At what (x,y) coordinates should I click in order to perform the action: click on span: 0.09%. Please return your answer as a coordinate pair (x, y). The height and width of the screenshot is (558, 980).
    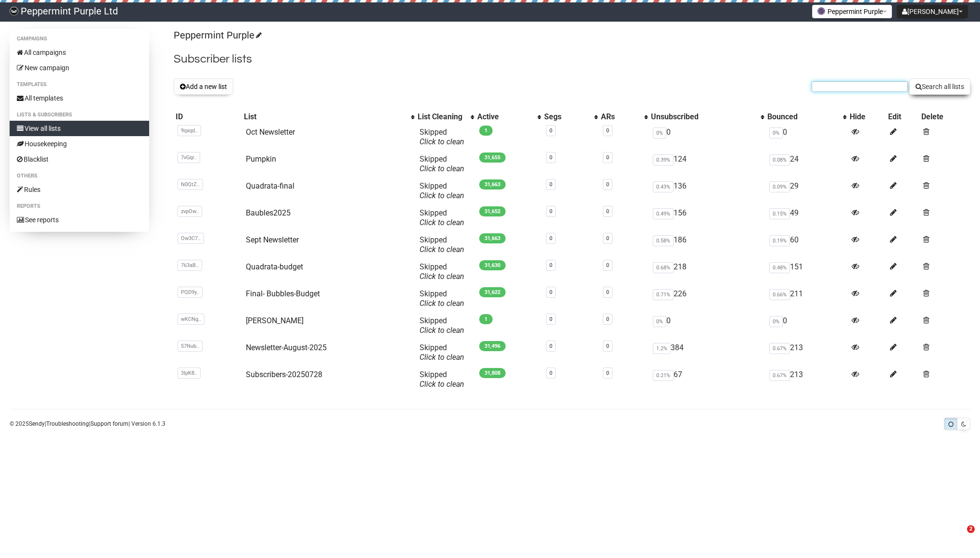
    Looking at the image, I should click on (779, 186).